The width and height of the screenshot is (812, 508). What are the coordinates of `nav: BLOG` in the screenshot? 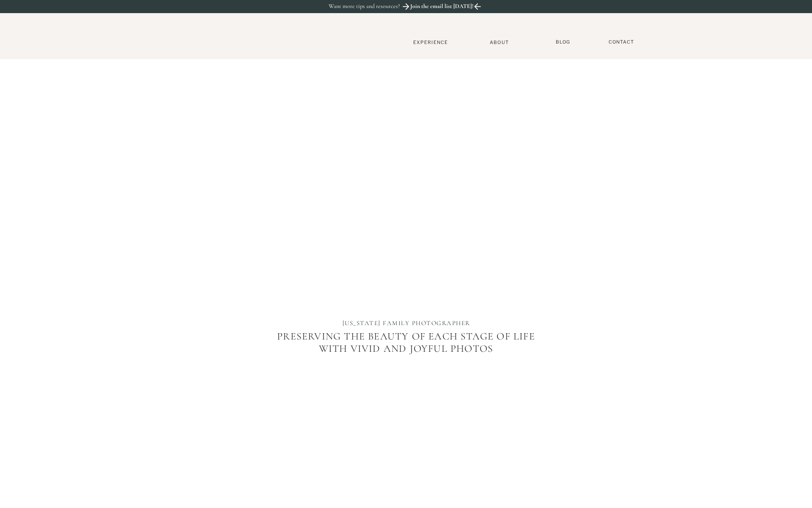 It's located at (563, 42).